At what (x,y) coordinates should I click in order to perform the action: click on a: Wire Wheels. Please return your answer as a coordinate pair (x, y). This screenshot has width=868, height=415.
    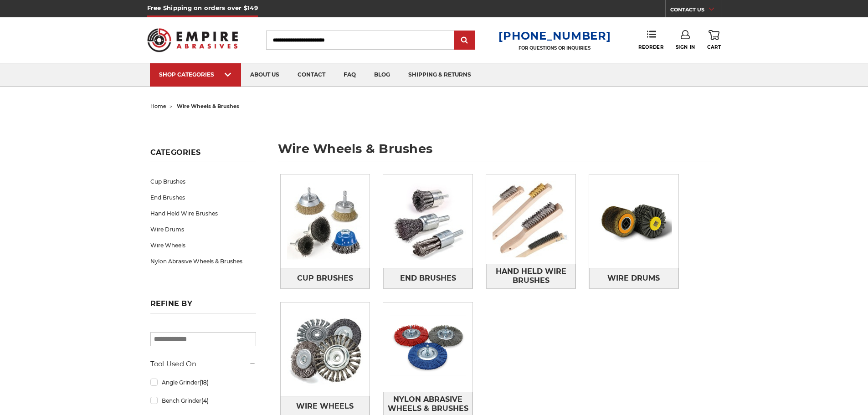
    Looking at the image, I should click on (203, 245).